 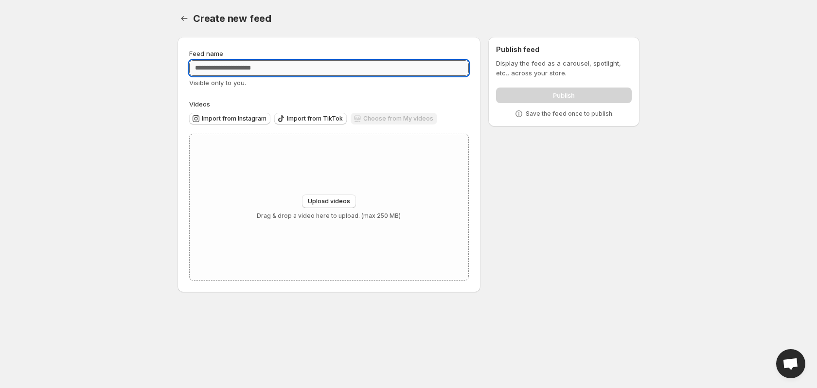 I want to click on span: Import from Instagram, so click(x=234, y=119).